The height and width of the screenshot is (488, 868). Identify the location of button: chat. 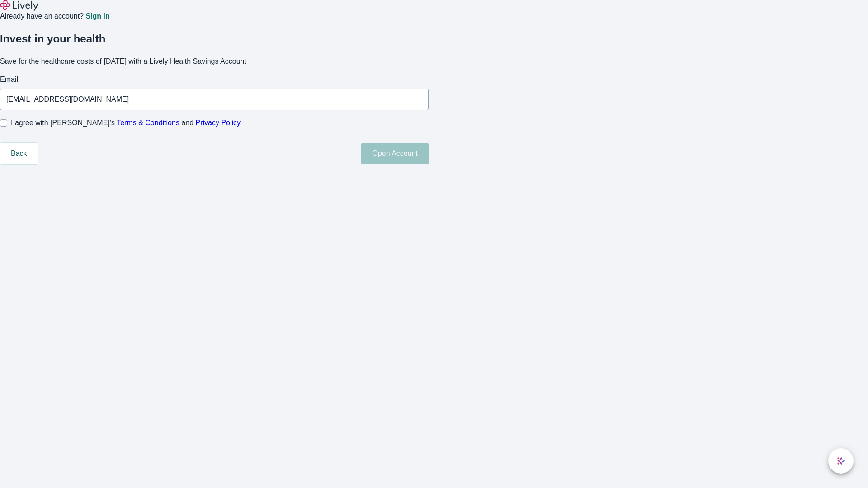
(841, 461).